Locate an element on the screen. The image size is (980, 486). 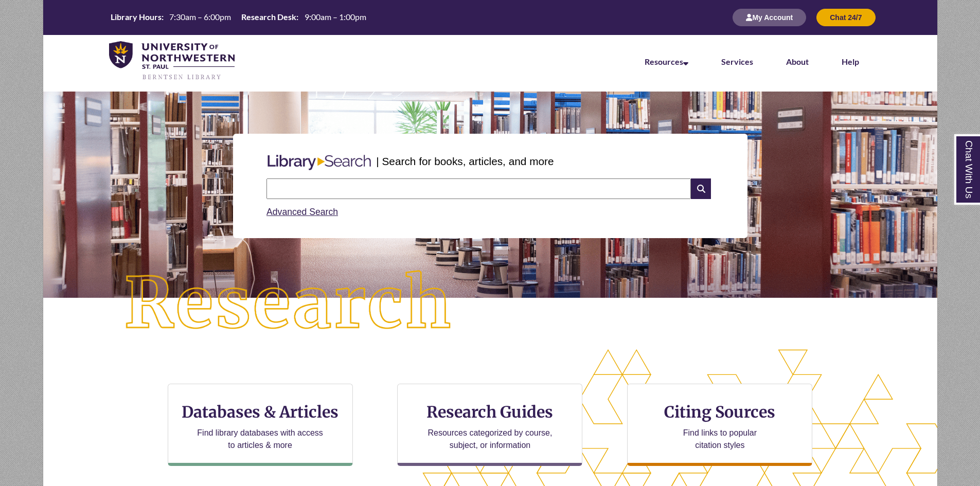
th: Library Hours: is located at coordinates (136, 17).